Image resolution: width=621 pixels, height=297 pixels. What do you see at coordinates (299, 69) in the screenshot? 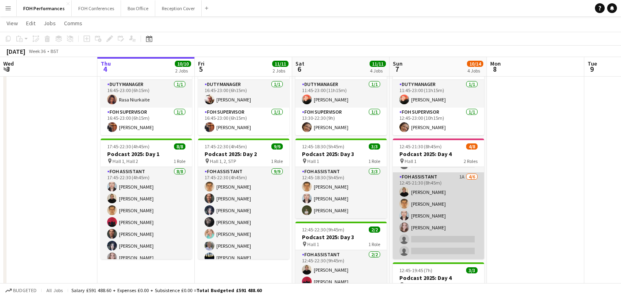
I see `span: 6` at bounding box center [299, 69].